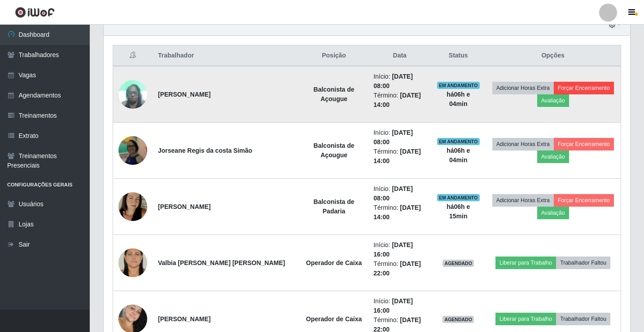  I want to click on strong: há 06 h e 15 min, so click(458, 211).